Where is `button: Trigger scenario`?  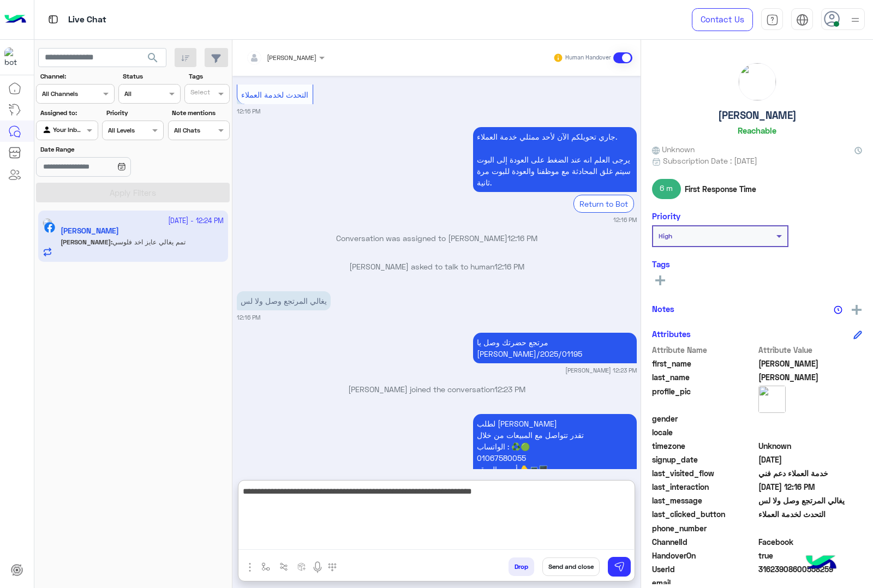
button: Trigger scenario is located at coordinates (284, 566).